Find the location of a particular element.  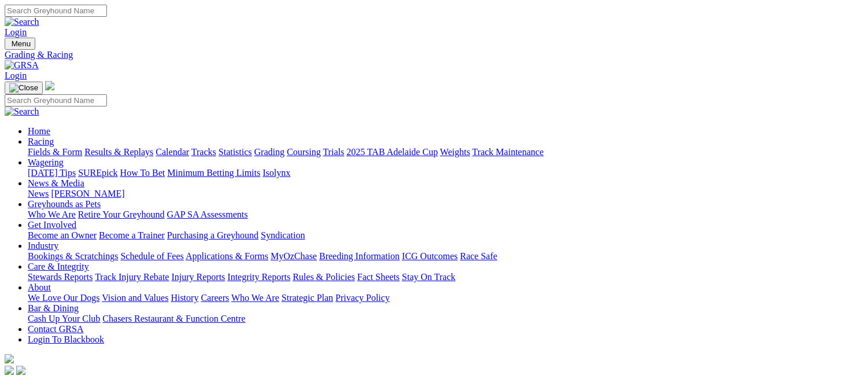

a: GAP SA Assessments is located at coordinates (207, 214).